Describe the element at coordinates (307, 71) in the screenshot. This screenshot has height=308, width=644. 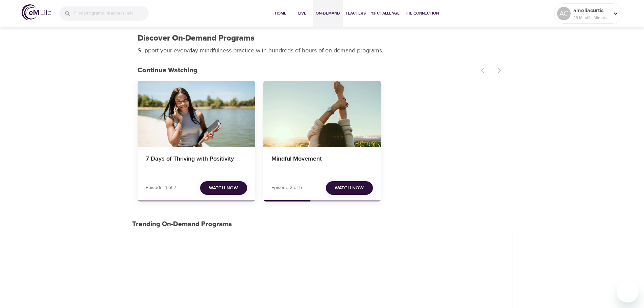
I see `h3: Continue Watching` at that location.